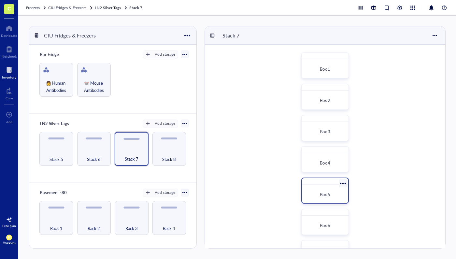 Image resolution: width=456 pixels, height=259 pixels. Describe the element at coordinates (9, 56) in the screenshot. I see `div: Notebook` at that location.